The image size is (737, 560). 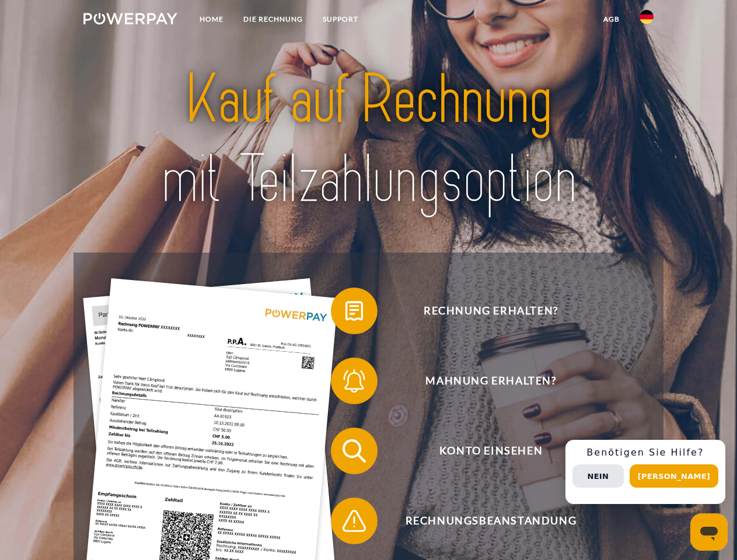 What do you see at coordinates (483, 521) in the screenshot?
I see `a: Rechnungsbeanstandung` at bounding box center [483, 521].